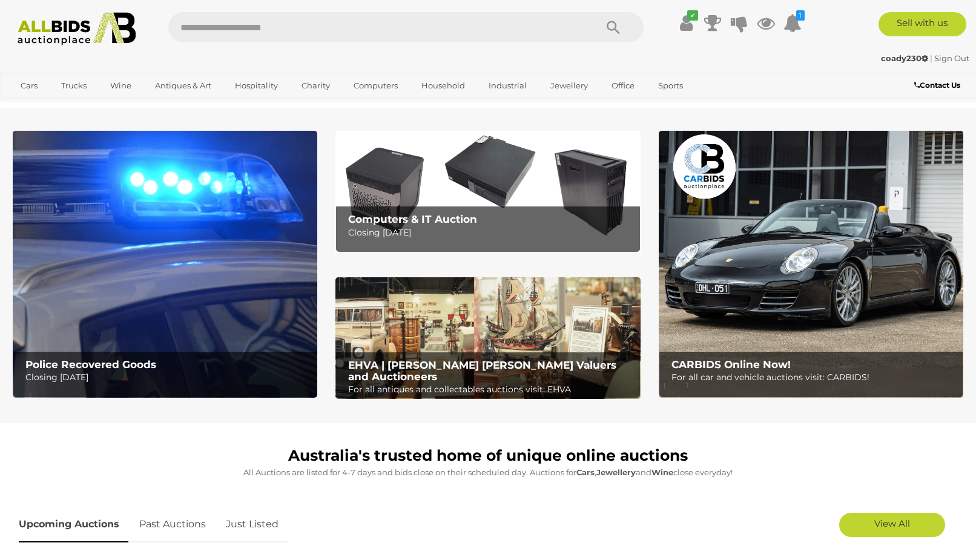 The image size is (976, 560). I want to click on img: EHVA | Evans Hastings Valuers and Auctioneers, so click(488, 339).